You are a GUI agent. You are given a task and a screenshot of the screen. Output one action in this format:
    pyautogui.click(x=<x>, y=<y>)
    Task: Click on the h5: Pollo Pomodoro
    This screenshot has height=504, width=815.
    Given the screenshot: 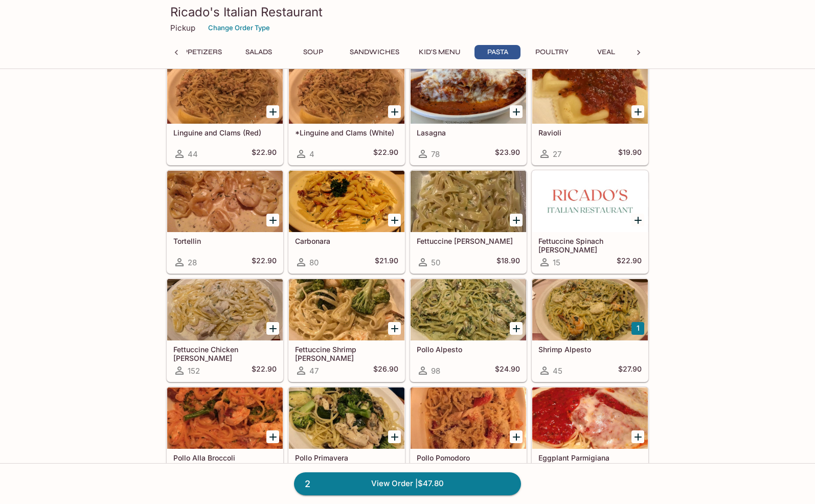 What is the action you would take?
    pyautogui.click(x=468, y=458)
    